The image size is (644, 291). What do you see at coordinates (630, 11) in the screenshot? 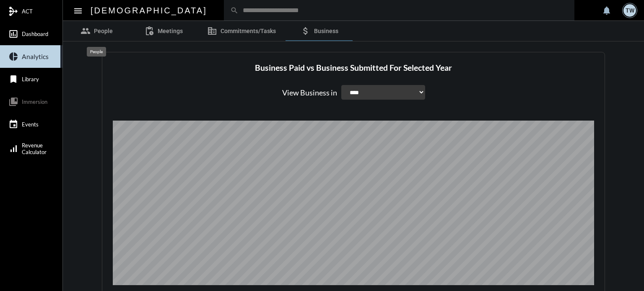
I see `div: TW` at bounding box center [630, 11].